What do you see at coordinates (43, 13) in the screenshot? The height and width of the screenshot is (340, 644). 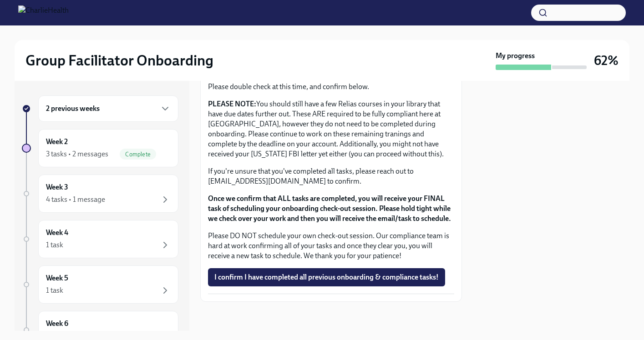 I see `img: CharlieHealth` at bounding box center [43, 13].